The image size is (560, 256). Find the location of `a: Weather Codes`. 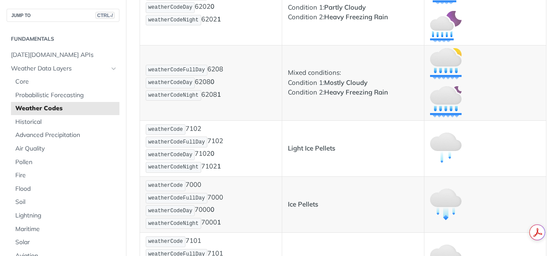

a: Weather Codes is located at coordinates (65, 108).